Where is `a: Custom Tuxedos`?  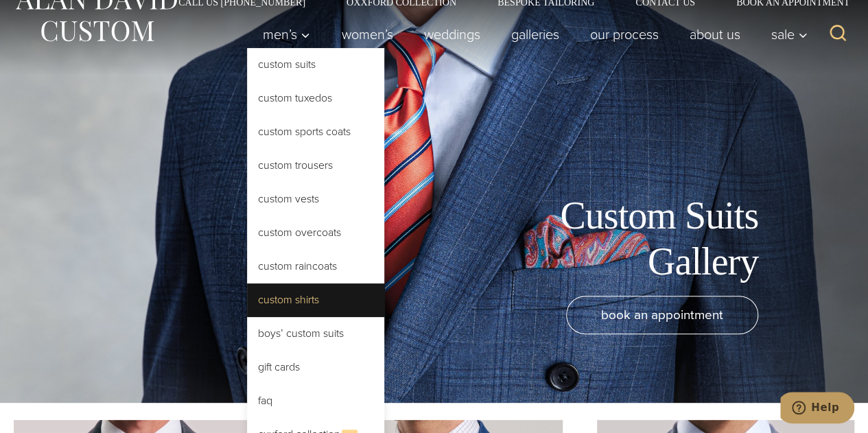 a: Custom Tuxedos is located at coordinates (316, 98).